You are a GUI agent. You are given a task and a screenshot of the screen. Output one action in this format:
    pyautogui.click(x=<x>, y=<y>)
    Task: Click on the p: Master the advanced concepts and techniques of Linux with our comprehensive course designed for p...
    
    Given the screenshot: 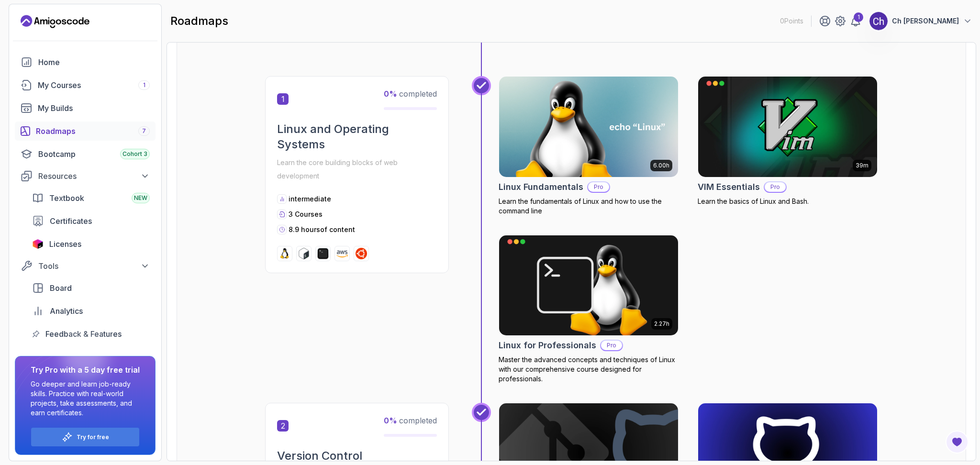 What is the action you would take?
    pyautogui.click(x=589, y=369)
    